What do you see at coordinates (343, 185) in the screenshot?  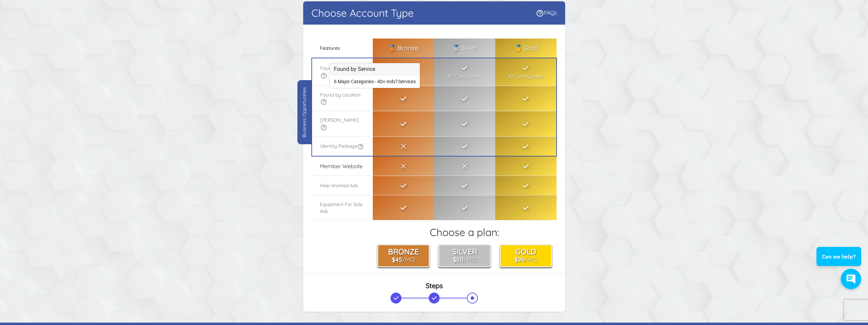 I see `th: Help Wanted Ads` at bounding box center [343, 185].